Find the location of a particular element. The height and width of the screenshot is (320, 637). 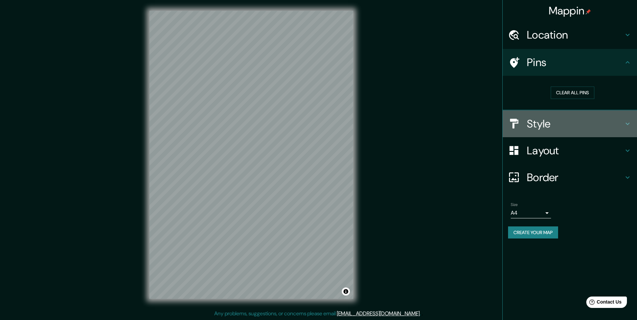

button: Toggle attribution is located at coordinates (346, 292).